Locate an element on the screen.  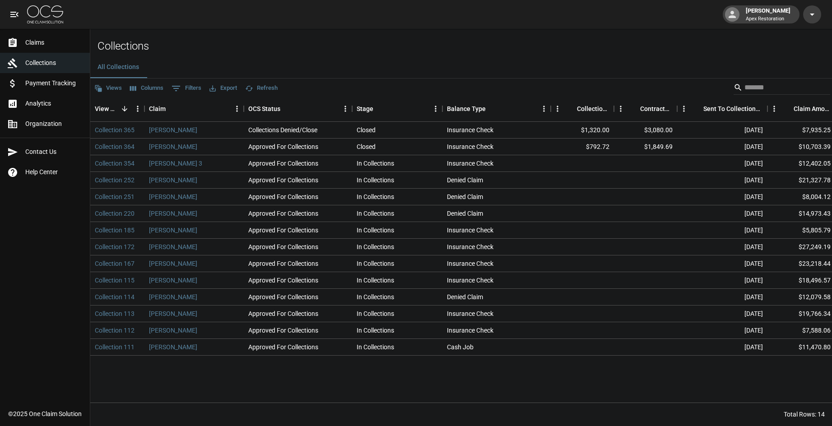
a: Collection 220 is located at coordinates (115, 214).